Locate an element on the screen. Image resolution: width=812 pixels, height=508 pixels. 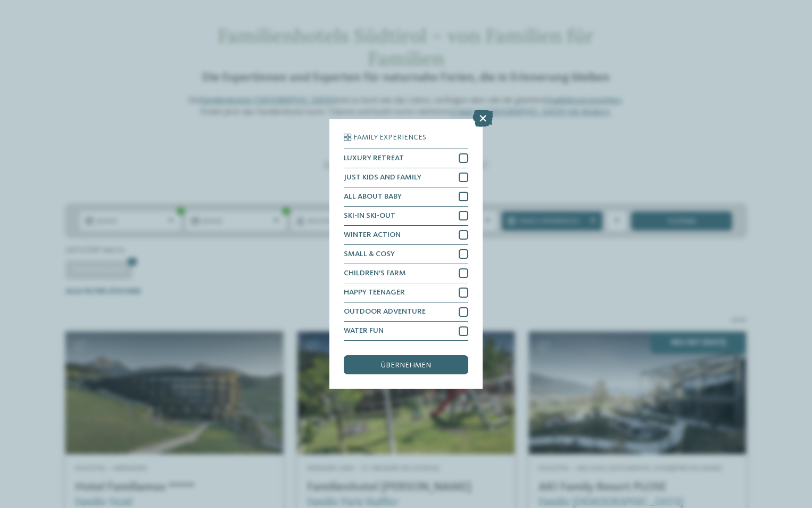
span: ALL ABOUT BABY is located at coordinates (372, 197).